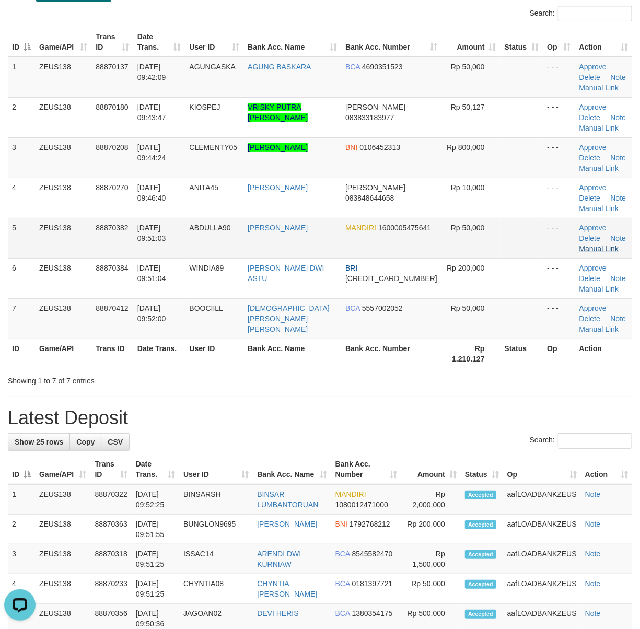 This screenshot has height=629, width=640. What do you see at coordinates (216, 500) in the screenshot?
I see `td: BINSARSH` at bounding box center [216, 500].